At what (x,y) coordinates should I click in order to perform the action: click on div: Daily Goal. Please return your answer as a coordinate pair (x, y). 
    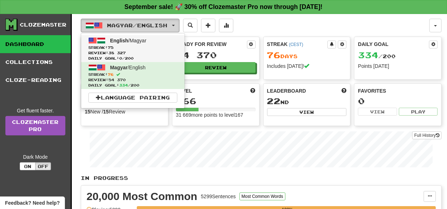
    Looking at the image, I should click on (393, 44).